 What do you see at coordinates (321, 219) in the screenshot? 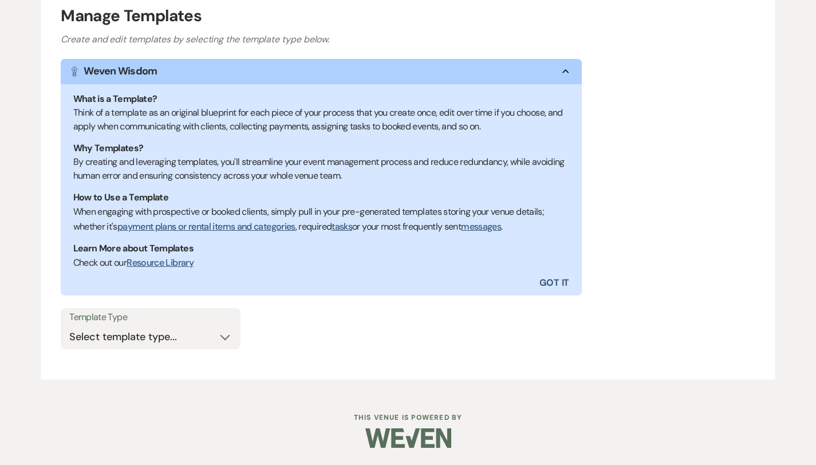
I see `p: When engaging with prospective or booked clients, simply pull in your pre-generated templates sto...` at bounding box center [321, 219].